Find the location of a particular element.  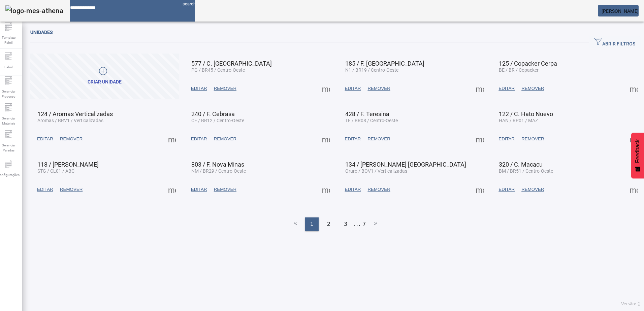

span: NM / BR29 / Centro-Oeste is located at coordinates (219, 171).